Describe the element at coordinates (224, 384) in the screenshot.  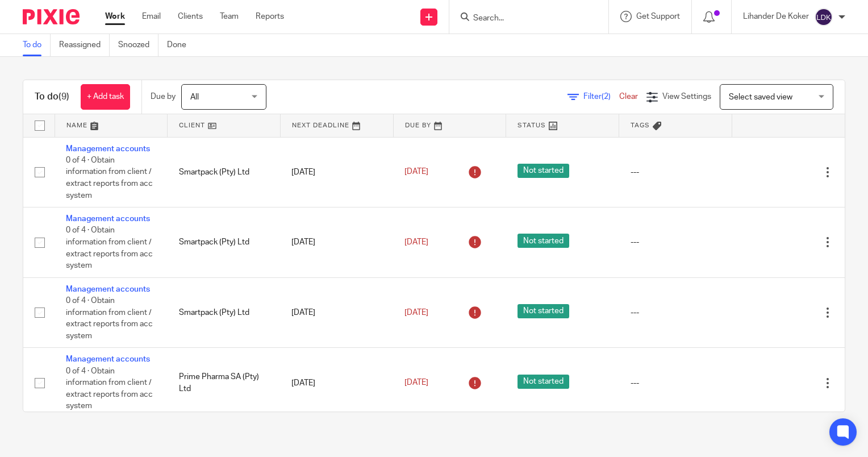
I see `td: Prime Pharma SA (Pty) Ltd` at that location.